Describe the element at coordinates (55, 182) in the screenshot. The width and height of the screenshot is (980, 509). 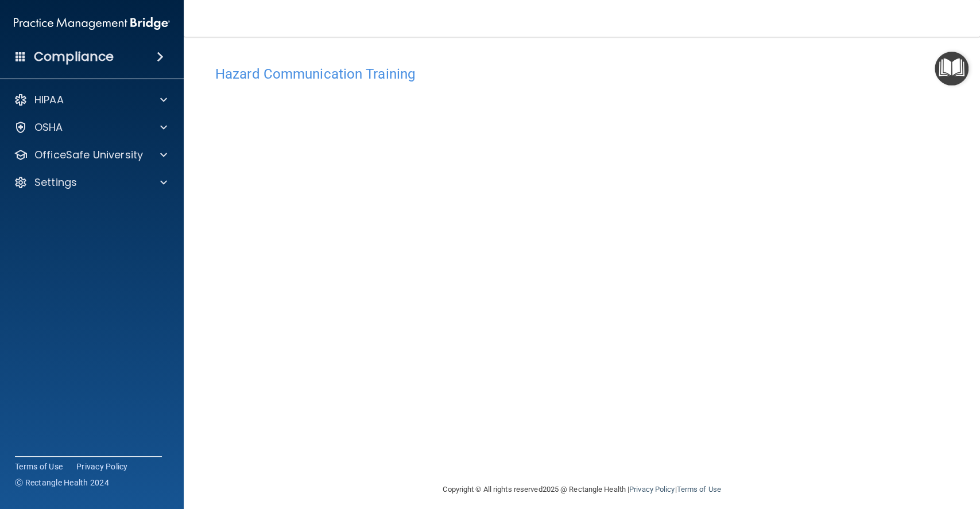
I see `p: Settings` at that location.